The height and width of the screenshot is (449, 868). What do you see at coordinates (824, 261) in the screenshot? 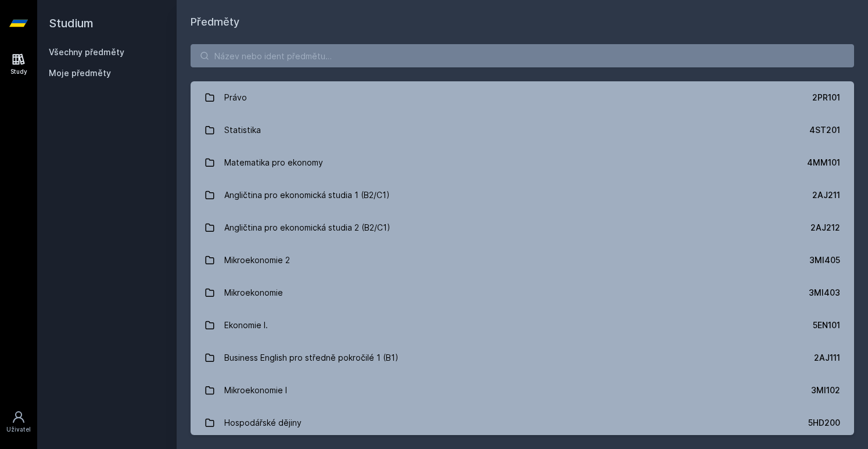
I see `div: 3MI405` at bounding box center [824, 261].